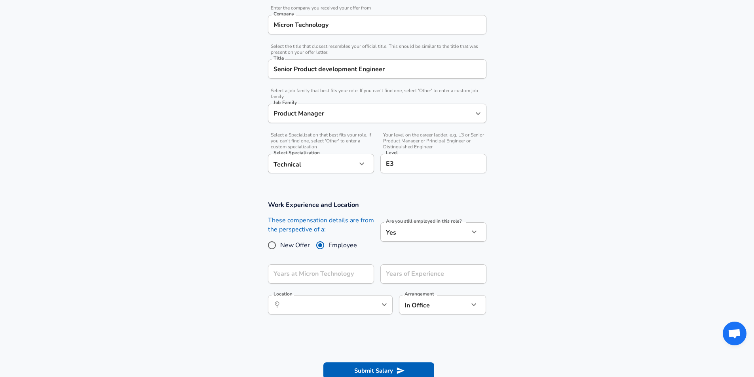 The image size is (754, 377). What do you see at coordinates (297, 153) in the screenshot?
I see `label: Select Specialization` at bounding box center [297, 153].